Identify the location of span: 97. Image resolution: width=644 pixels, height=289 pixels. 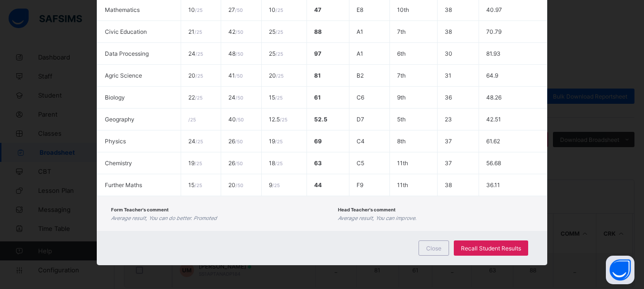
(318, 53).